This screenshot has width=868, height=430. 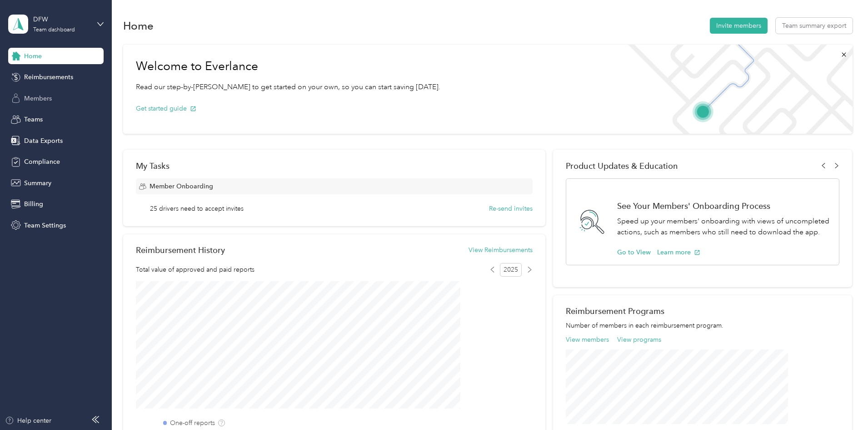 I want to click on button: Team summary export, so click(x=814, y=26).